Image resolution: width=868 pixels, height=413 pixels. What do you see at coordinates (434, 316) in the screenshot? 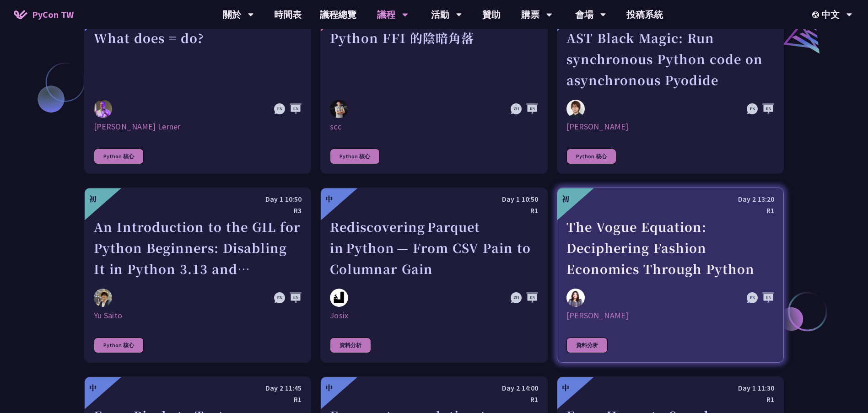
I see `div: Josix` at bounding box center [434, 316].